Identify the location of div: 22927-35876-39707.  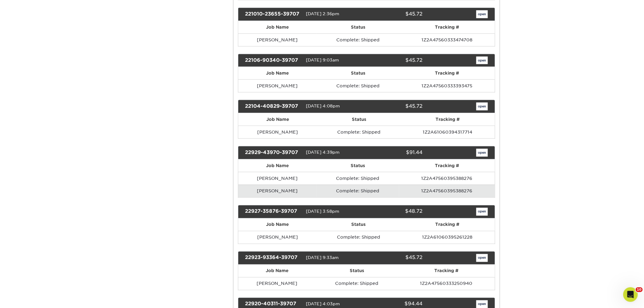
(273, 212).